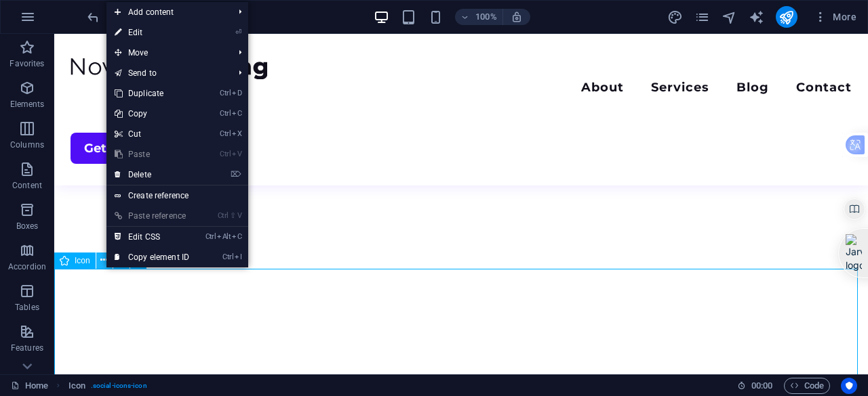 Image resolution: width=868 pixels, height=396 pixels. Describe the element at coordinates (108, 386) in the screenshot. I see `nav: breadcrumb` at that location.